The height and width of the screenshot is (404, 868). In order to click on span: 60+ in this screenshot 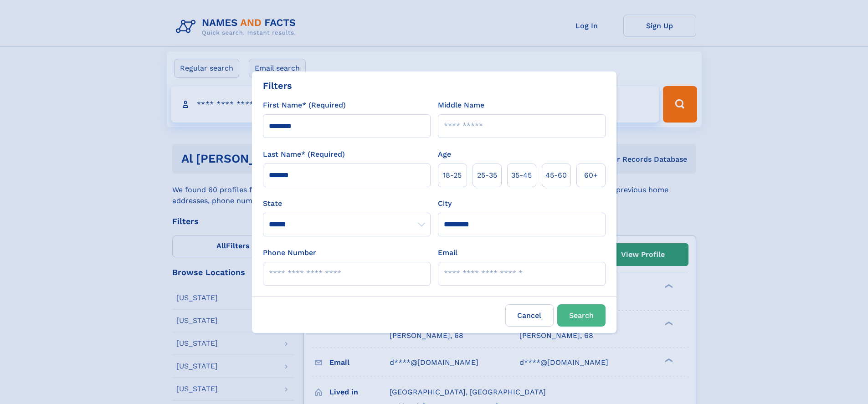, I will do `click(591, 175)`.